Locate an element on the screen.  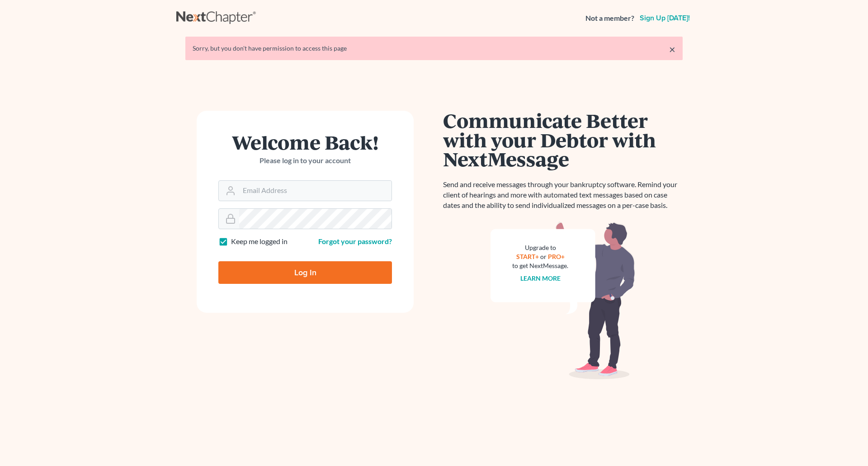
div: Upgrade to is located at coordinates (540, 248).